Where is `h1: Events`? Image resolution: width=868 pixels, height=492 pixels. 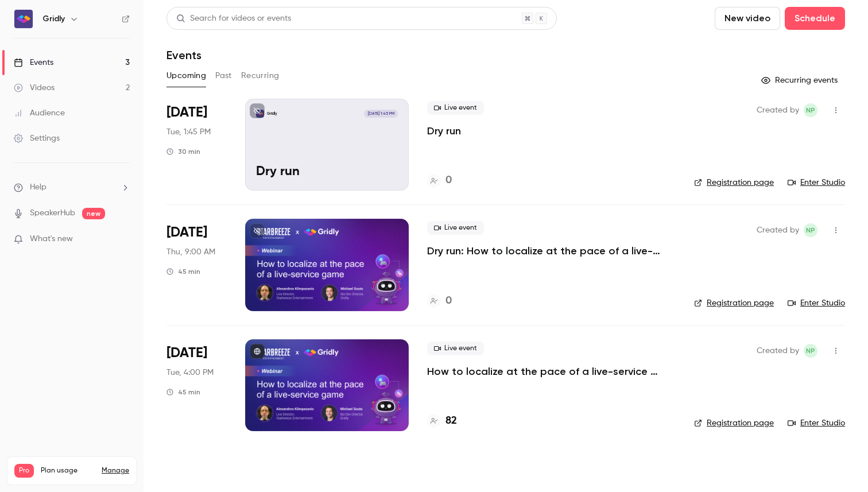
h1: Events is located at coordinates (183, 55).